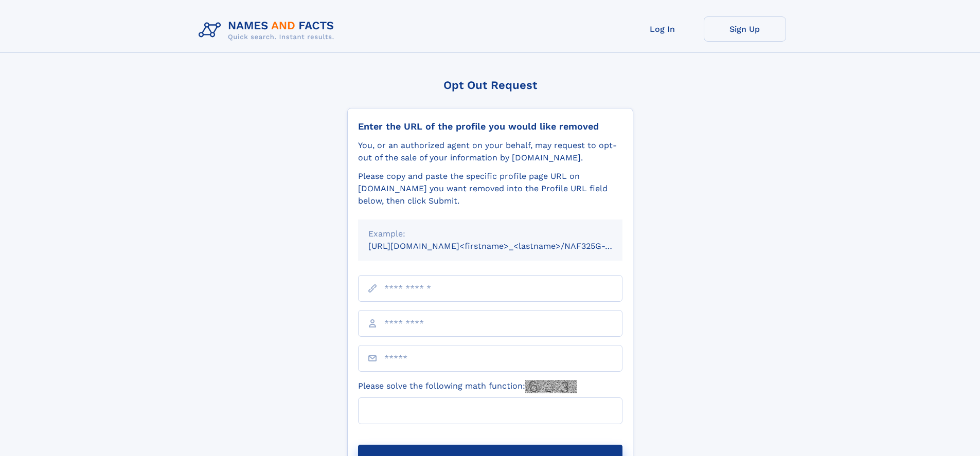  What do you see at coordinates (490, 234) in the screenshot?
I see `div: Example:` at bounding box center [490, 234].